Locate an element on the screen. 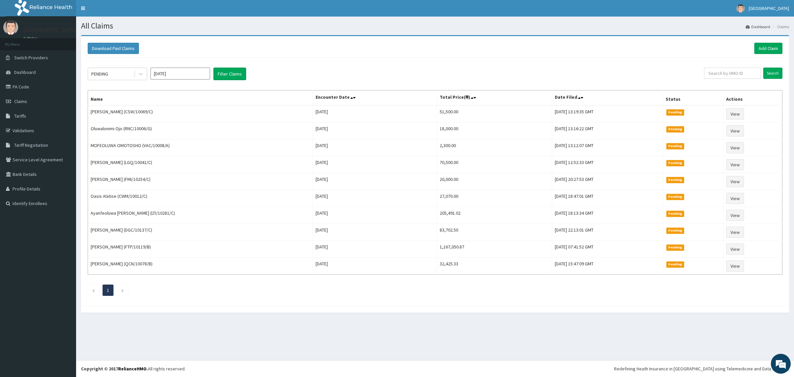  a: Add Claim is located at coordinates (768, 48).